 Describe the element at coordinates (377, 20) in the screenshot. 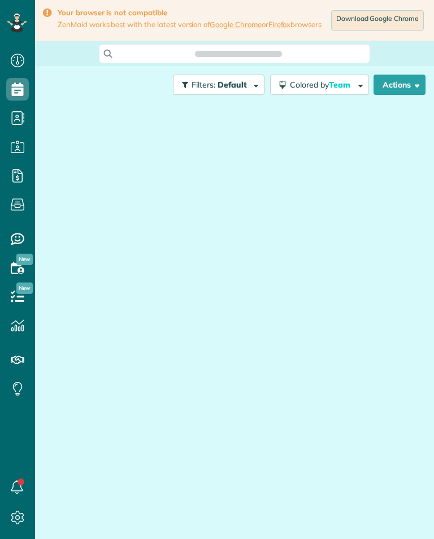

I see `a: Download Google Chrome` at that location.